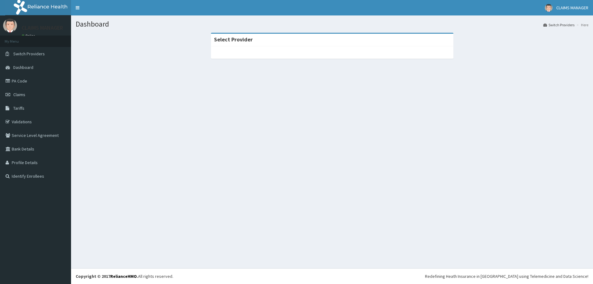 The height and width of the screenshot is (284, 593). Describe the element at coordinates (29, 36) in the screenshot. I see `a: Online` at that location.